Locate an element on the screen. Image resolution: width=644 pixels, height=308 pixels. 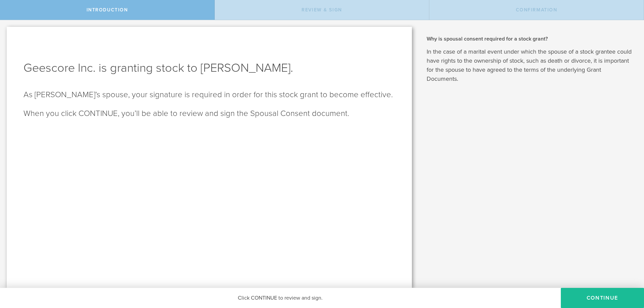
p: In the case of a marital event under which the spouse of a stock grantee could have rights to the... is located at coordinates (530, 65).